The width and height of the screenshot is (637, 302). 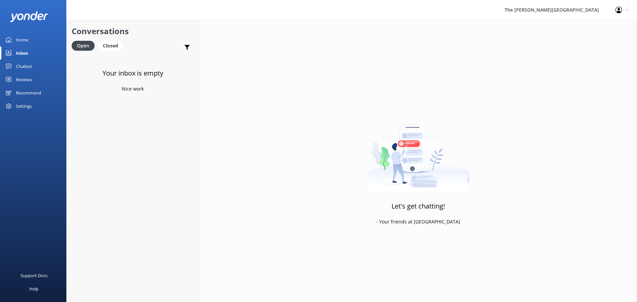 What do you see at coordinates (133, 73) in the screenshot?
I see `h3: Your inbox is empty` at bounding box center [133, 73].